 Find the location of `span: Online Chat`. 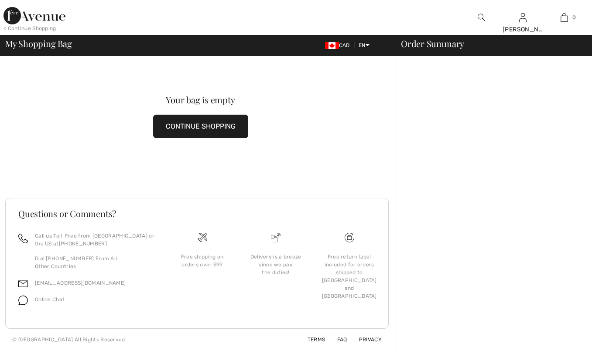

span: Online Chat is located at coordinates (50, 299).